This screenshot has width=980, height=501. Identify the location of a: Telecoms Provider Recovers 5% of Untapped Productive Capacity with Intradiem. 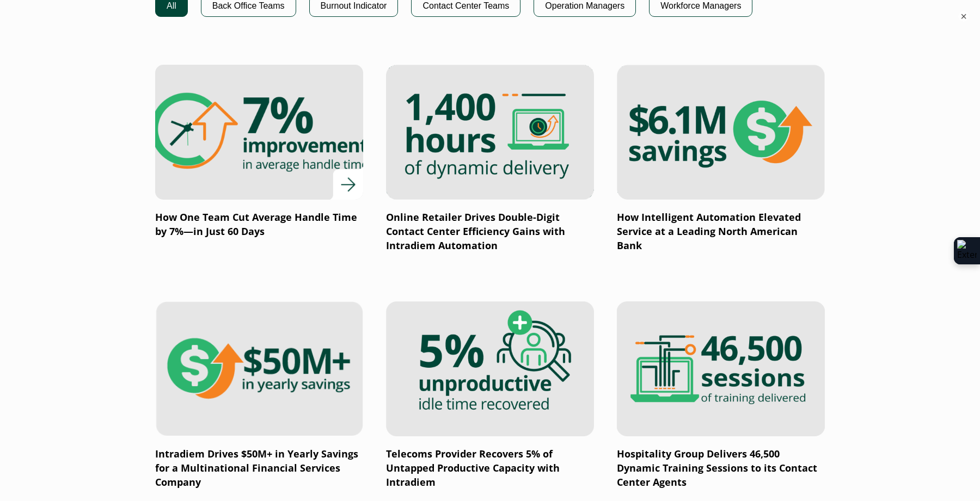
(490, 396).